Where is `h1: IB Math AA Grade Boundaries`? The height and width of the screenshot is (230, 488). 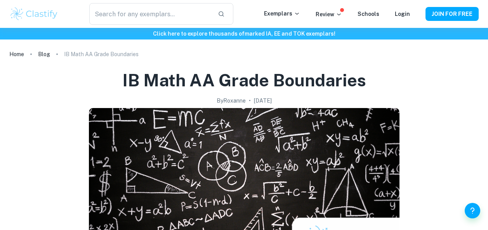
h1: IB Math AA Grade Boundaries is located at coordinates (244, 80).